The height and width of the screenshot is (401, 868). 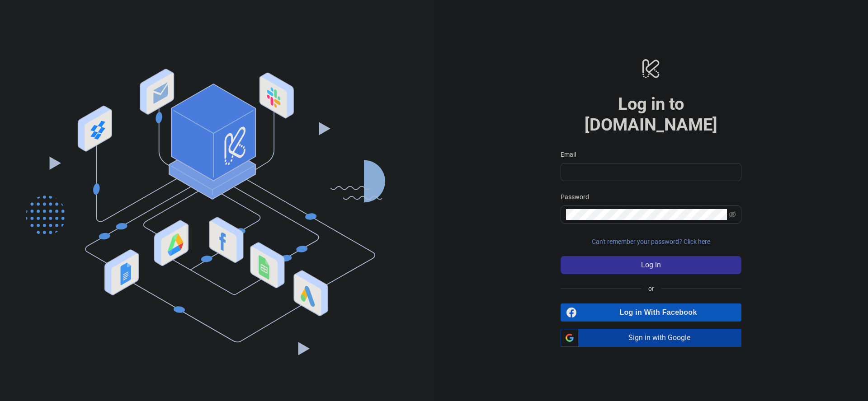 I want to click on span: Log in, so click(x=651, y=265).